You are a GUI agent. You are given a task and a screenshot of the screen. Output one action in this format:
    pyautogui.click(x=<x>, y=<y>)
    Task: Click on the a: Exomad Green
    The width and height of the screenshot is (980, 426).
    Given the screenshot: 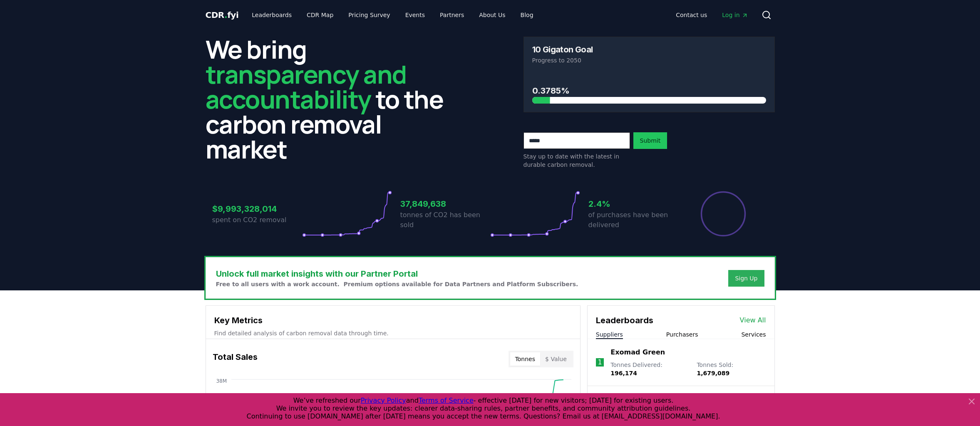 What is the action you would take?
    pyautogui.click(x=638, y=352)
    